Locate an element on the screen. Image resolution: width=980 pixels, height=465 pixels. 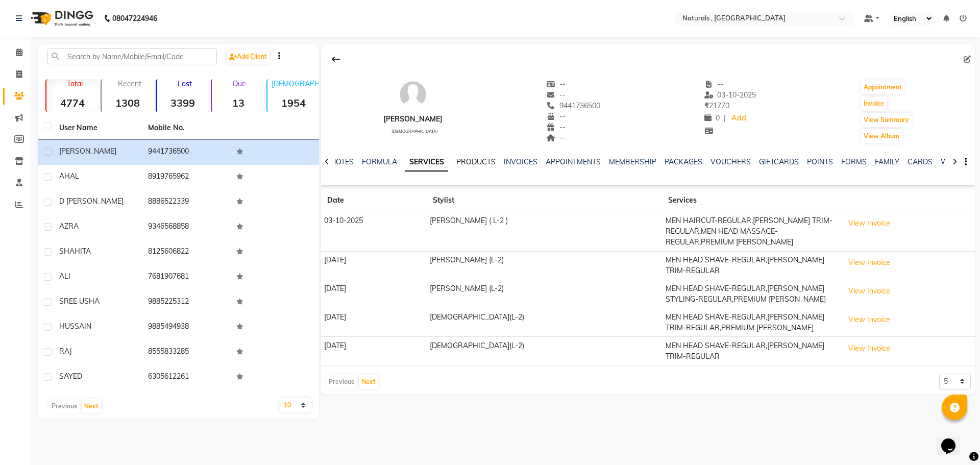
span: AZRA is located at coordinates (69, 226).